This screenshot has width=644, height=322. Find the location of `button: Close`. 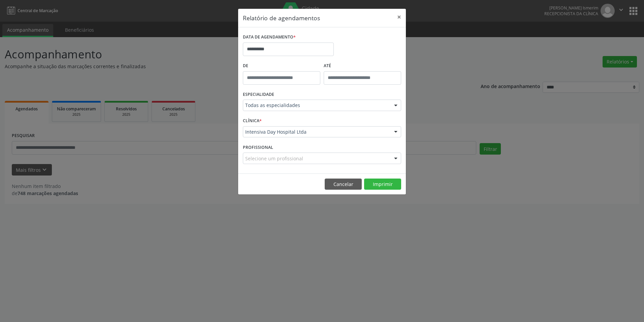

button: Close is located at coordinates (399, 17).